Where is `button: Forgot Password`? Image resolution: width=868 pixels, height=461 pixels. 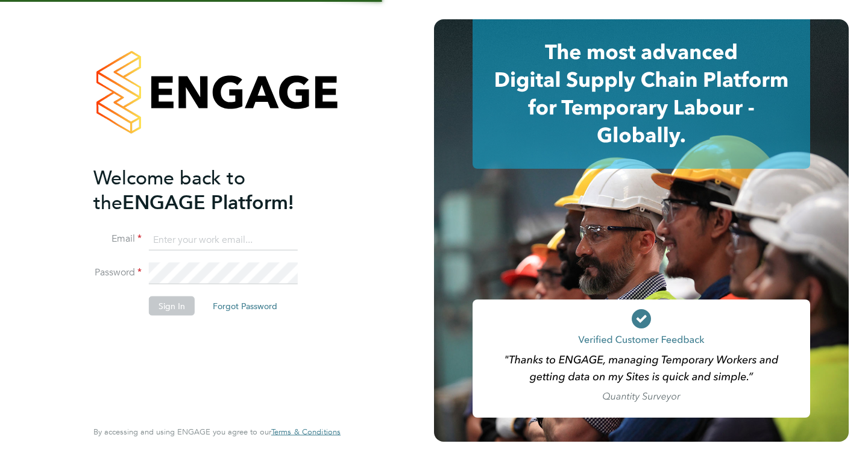
button: Forgot Password is located at coordinates (245, 306).